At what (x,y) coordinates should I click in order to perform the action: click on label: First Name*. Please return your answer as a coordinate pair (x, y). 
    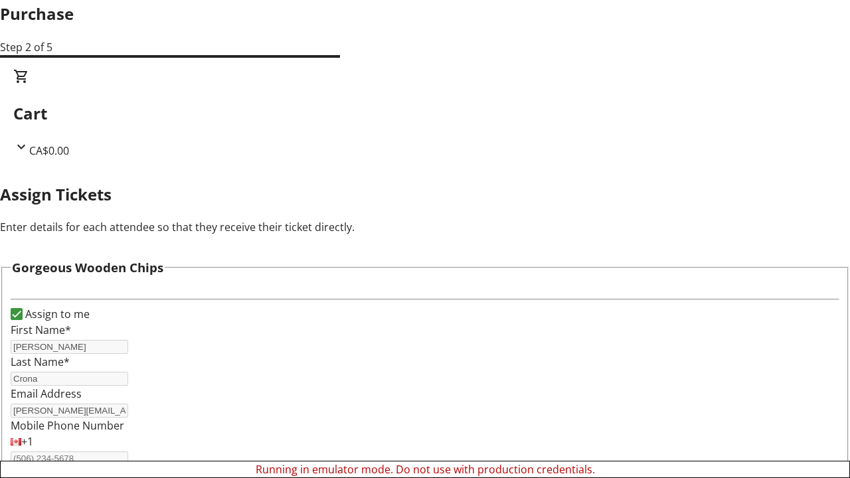
    Looking at the image, I should click on (41, 330).